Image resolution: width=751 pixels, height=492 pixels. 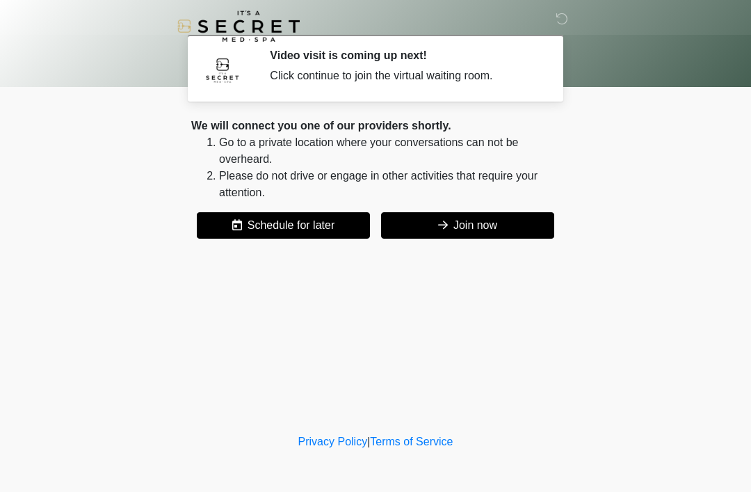 What do you see at coordinates (333, 441) in the screenshot?
I see `a: Privacy Policy` at bounding box center [333, 441].